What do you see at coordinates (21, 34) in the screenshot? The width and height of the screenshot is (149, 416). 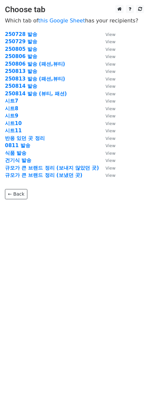 I see `strong: 250728 발송` at bounding box center [21, 34].